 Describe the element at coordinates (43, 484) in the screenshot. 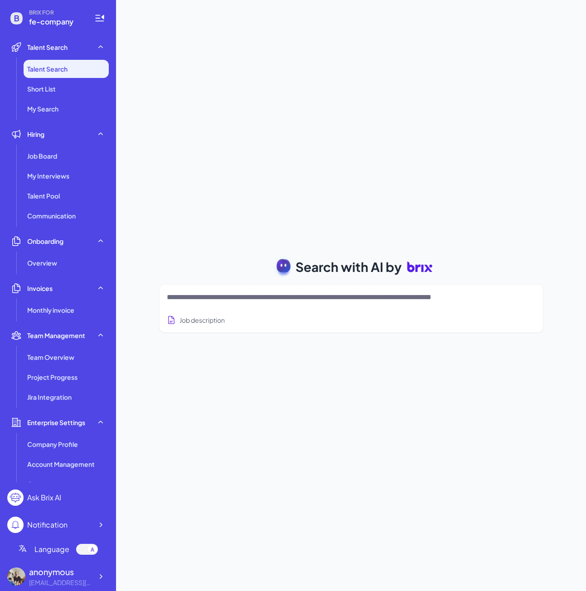

I see `span: Contracts` at that location.